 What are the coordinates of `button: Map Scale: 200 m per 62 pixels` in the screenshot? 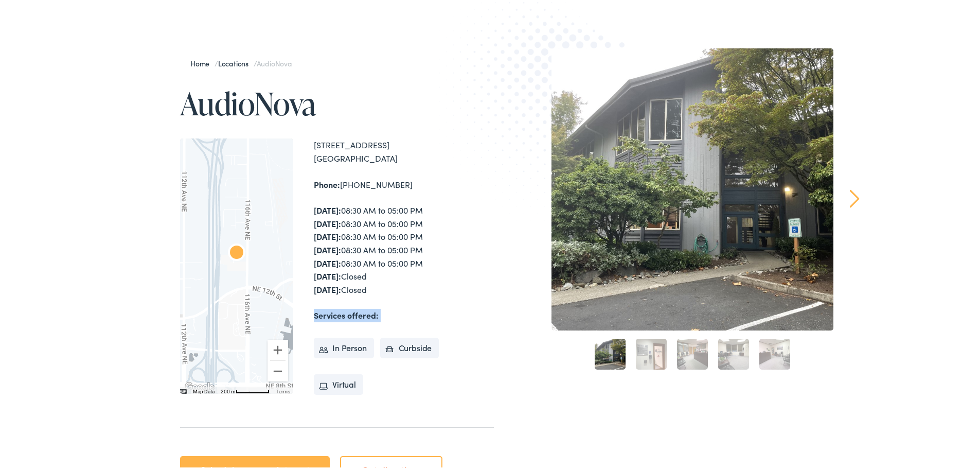 It's located at (245, 388).